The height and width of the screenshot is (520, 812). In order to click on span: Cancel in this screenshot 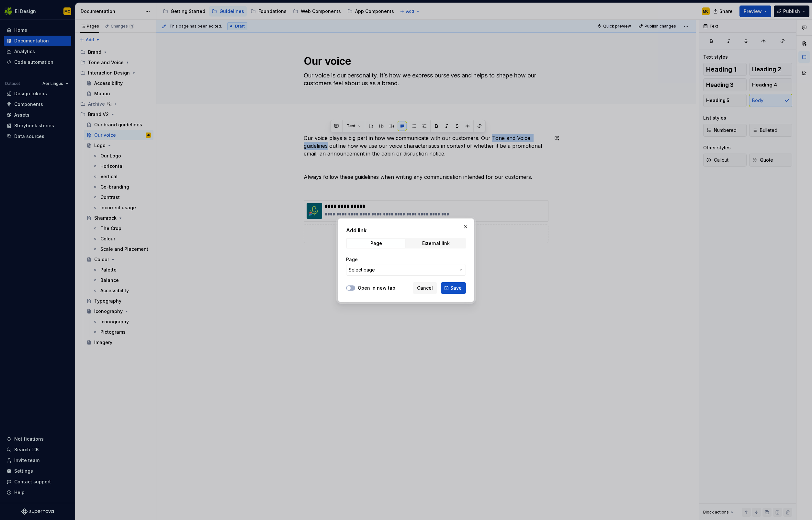, I will do `click(425, 288)`.